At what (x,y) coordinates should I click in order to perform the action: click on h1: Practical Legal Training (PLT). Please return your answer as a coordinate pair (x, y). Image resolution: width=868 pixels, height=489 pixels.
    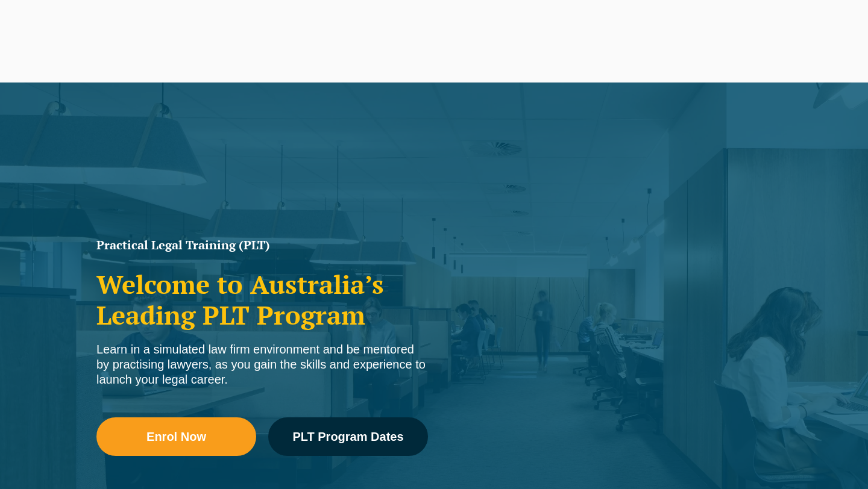
    Looking at the image, I should click on (262, 245).